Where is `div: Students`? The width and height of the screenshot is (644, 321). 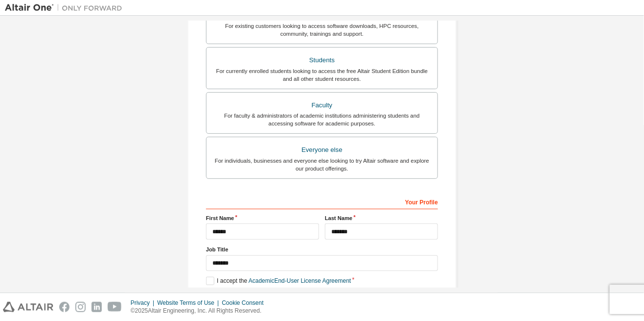 div: Students is located at coordinates (322, 60).